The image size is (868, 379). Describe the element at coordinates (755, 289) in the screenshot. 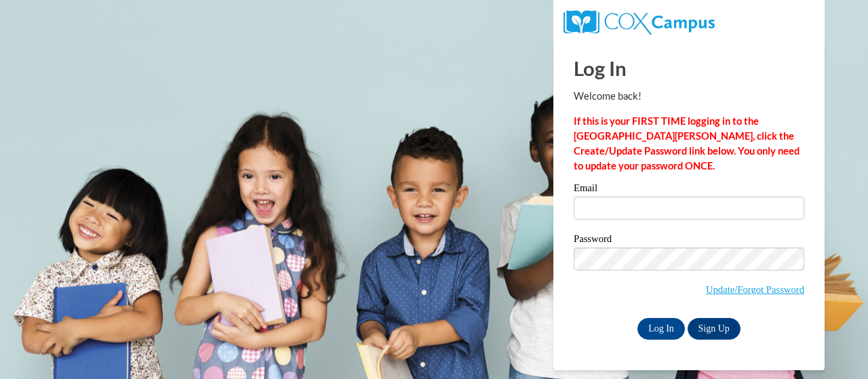

I see `a: Update/Forgot Password` at that location.